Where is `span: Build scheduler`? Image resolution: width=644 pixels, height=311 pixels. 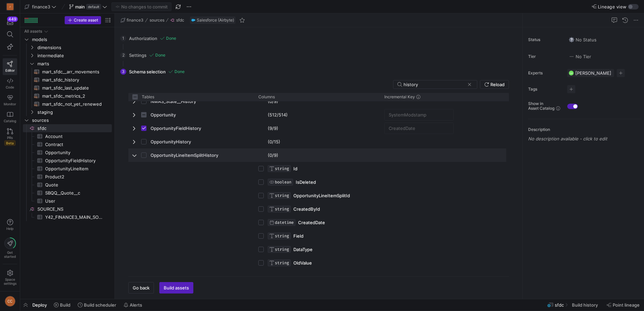
span: Build scheduler is located at coordinates (100, 305).